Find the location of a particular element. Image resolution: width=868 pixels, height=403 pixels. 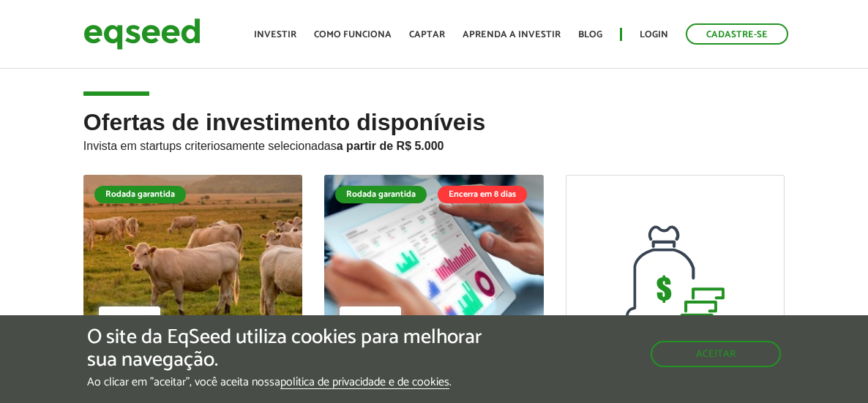

a: Login is located at coordinates (653, 35).